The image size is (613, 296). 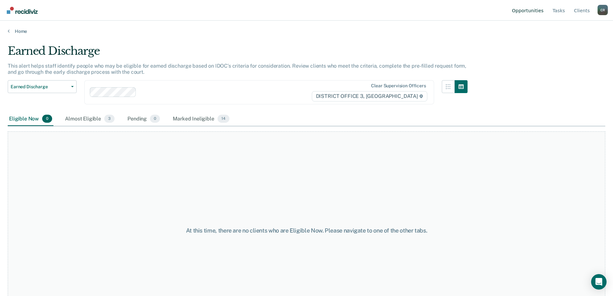 I want to click on p: This alert helps staff identify people who may be eligible for earned discharge based on IDOC’s c..., so click(x=237, y=69).